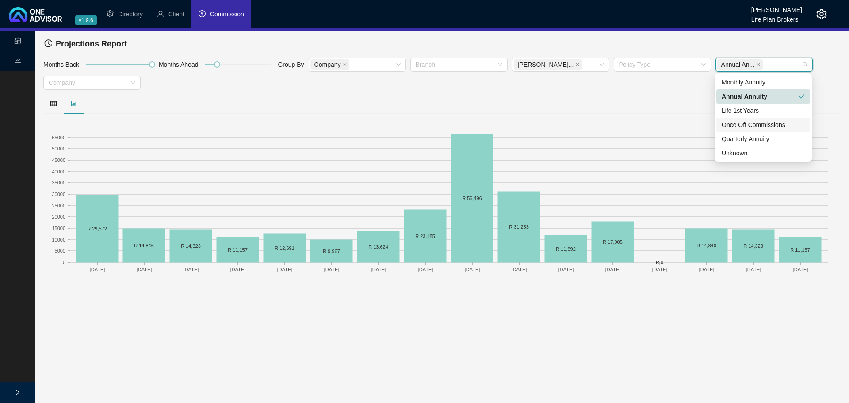 Image resolution: width=849 pixels, height=403 pixels. What do you see at coordinates (176, 14) in the screenshot?
I see `span: Client` at bounding box center [176, 14].